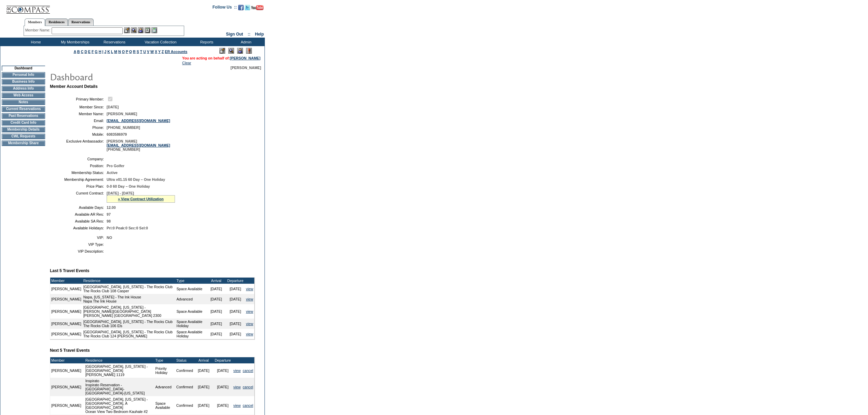 Image resolution: width=868 pixels, height=415 pixels. What do you see at coordinates (24, 143) in the screenshot?
I see `td: Membership Share` at bounding box center [24, 143].